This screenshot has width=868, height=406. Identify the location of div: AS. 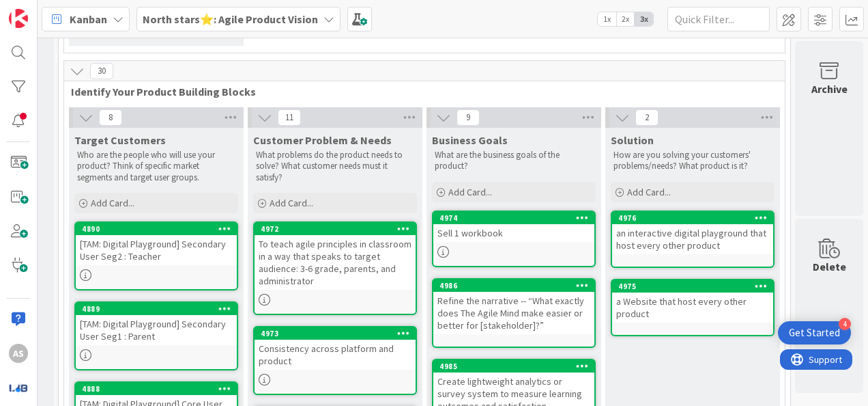
(18, 353).